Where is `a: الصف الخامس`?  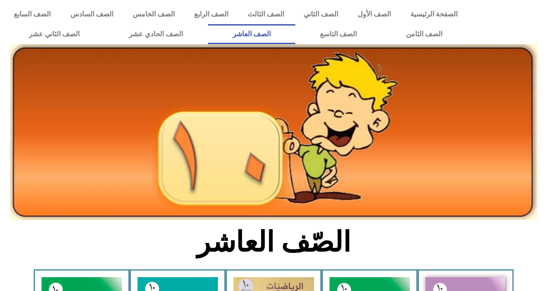 a: الصف الخامس is located at coordinates (154, 14).